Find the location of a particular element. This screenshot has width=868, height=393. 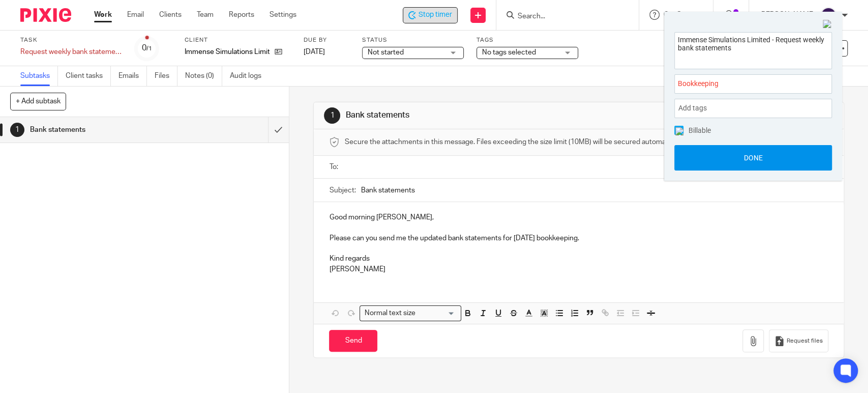

div: Search for option is located at coordinates (410, 313).